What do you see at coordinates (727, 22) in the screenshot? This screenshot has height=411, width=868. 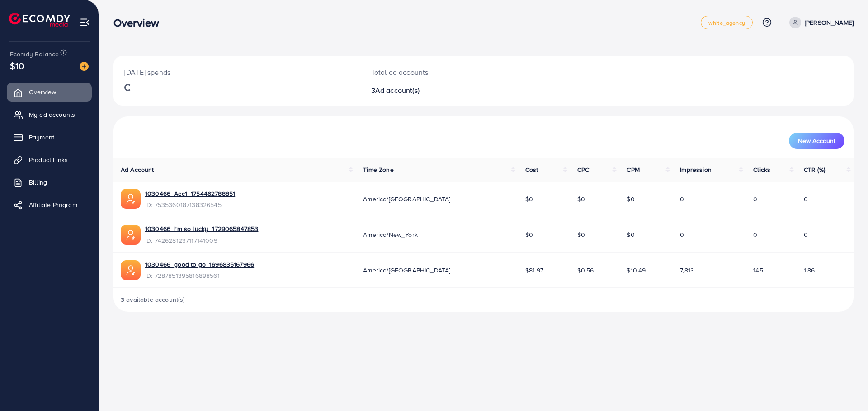 I see `a: white_agency` at bounding box center [727, 22].